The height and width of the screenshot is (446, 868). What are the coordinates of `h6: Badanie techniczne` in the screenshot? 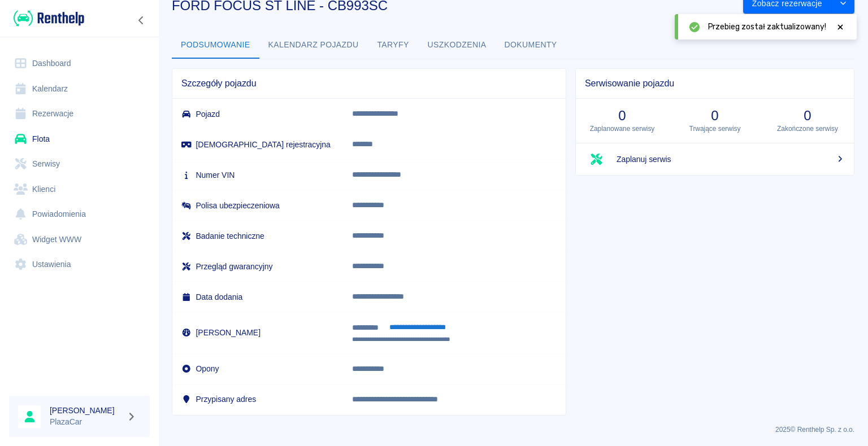 It's located at (257, 236).